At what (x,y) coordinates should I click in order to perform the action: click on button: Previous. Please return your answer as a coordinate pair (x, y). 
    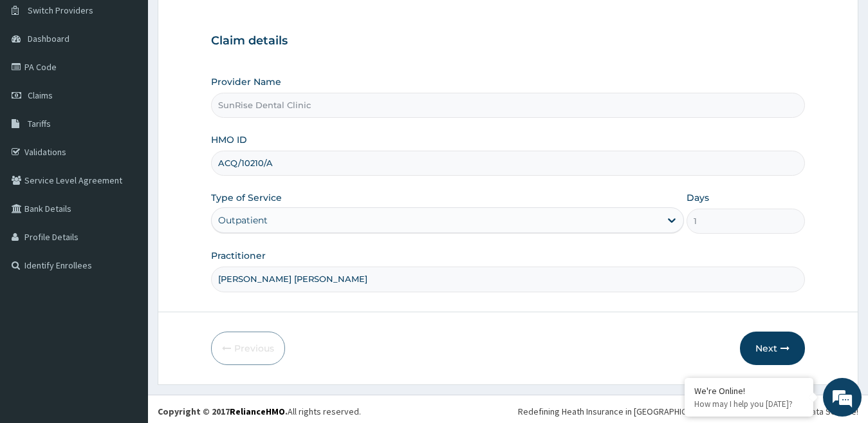
    Looking at the image, I should click on (248, 348).